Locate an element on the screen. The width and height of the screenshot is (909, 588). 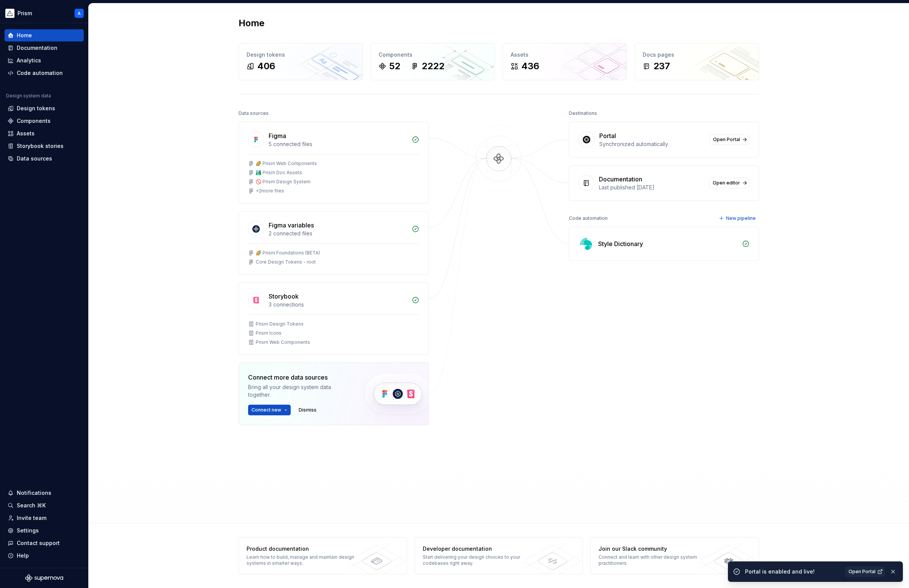
span: Open editor is located at coordinates (727, 183).